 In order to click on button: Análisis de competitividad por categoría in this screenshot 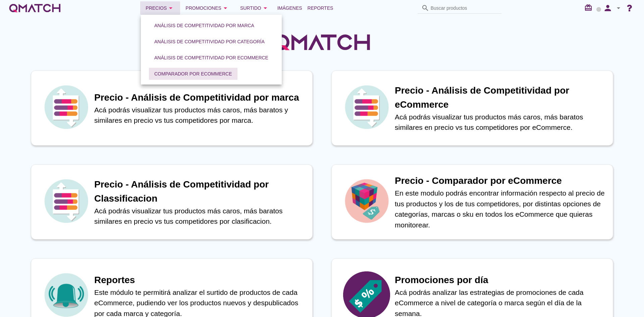, I will do `click(209, 42)`.